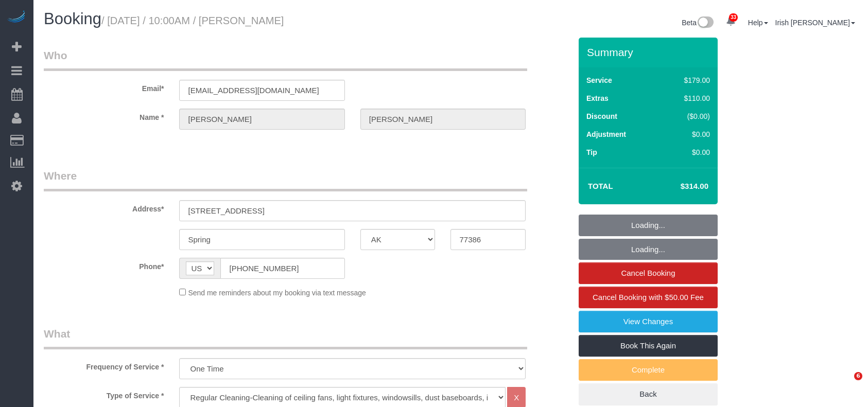  Describe the element at coordinates (17, 17) in the screenshot. I see `img: Automaid Logo` at that location.